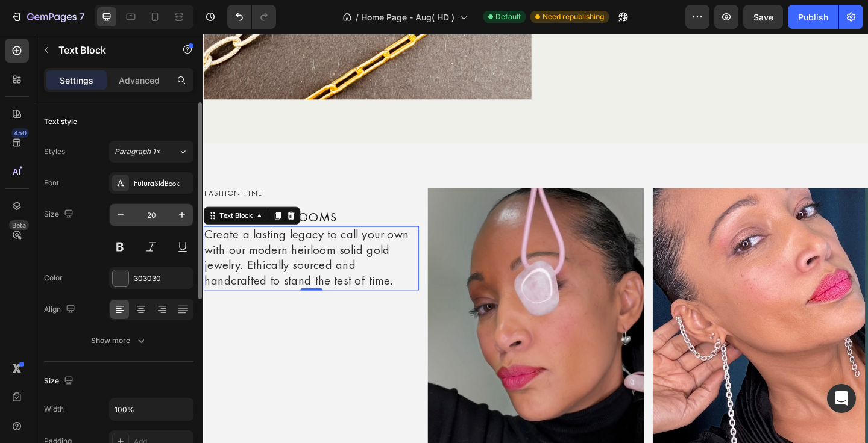  I want to click on button: Save, so click(763, 17).